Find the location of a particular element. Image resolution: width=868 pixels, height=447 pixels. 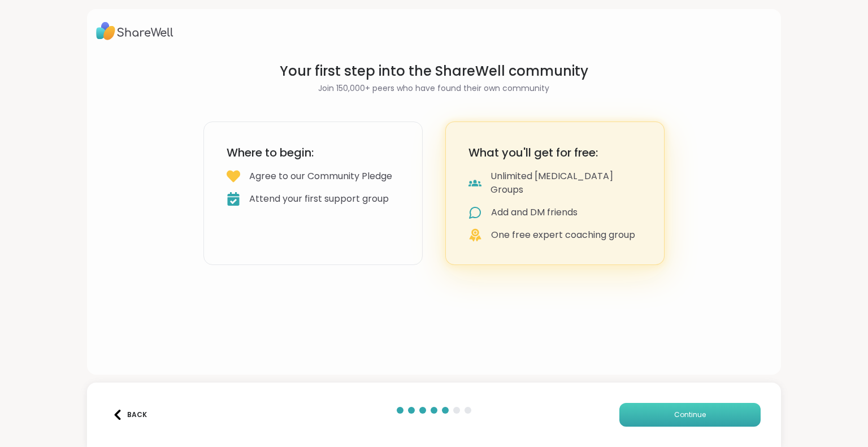

h1: Your first step into the ShareWell community is located at coordinates (434, 71).